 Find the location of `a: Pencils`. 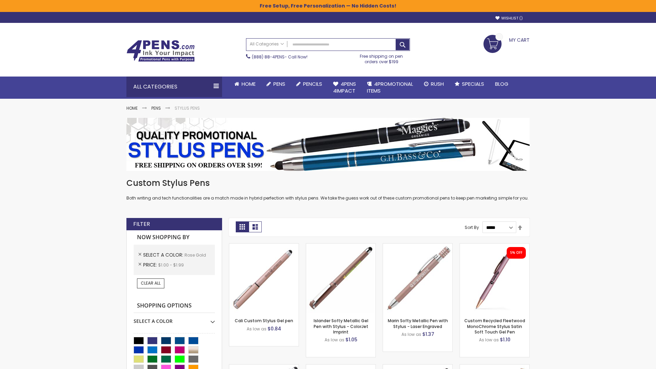

a: Pencils is located at coordinates (309, 84).